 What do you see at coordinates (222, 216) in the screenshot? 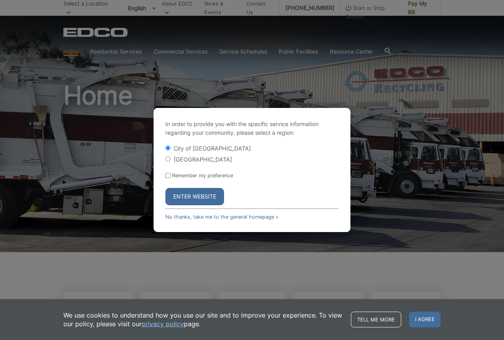
I see `a: No thanks, take me to the general homepage >` at bounding box center [222, 216].